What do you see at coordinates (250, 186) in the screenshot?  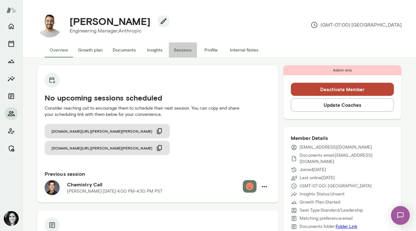 I see `img: feedback` at bounding box center [250, 186].